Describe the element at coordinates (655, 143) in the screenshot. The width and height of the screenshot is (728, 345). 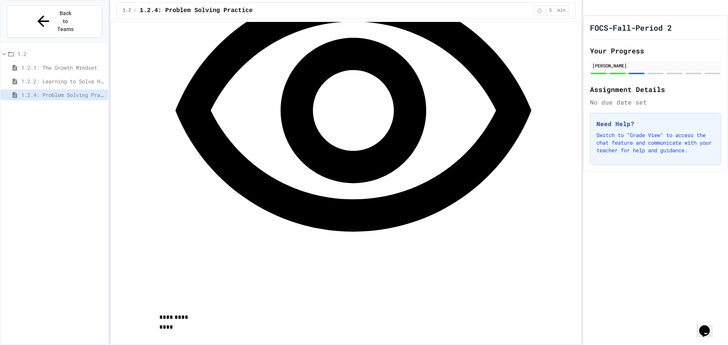
I see `p: Switch to "Grade View" to access the chat feature and communicate with your teacher for help and ...` at that location.